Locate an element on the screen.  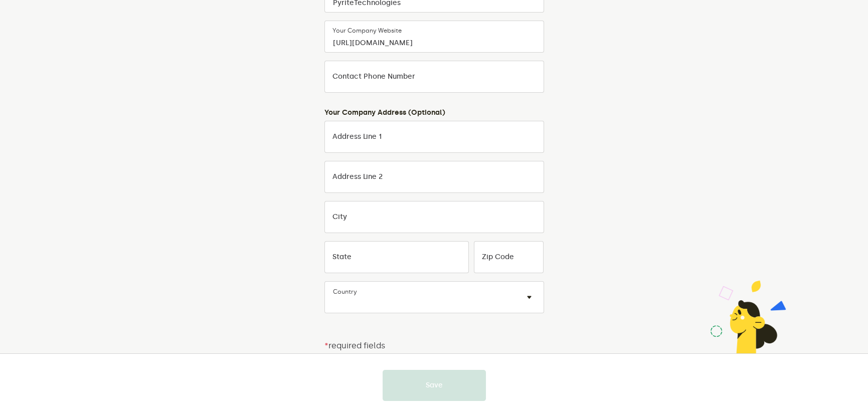
label: Contact Phone Number is located at coordinates (374, 76).